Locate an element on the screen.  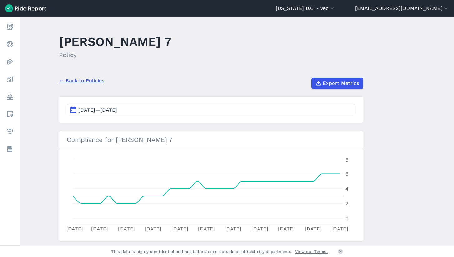
a: Realtime is located at coordinates (10, 44).